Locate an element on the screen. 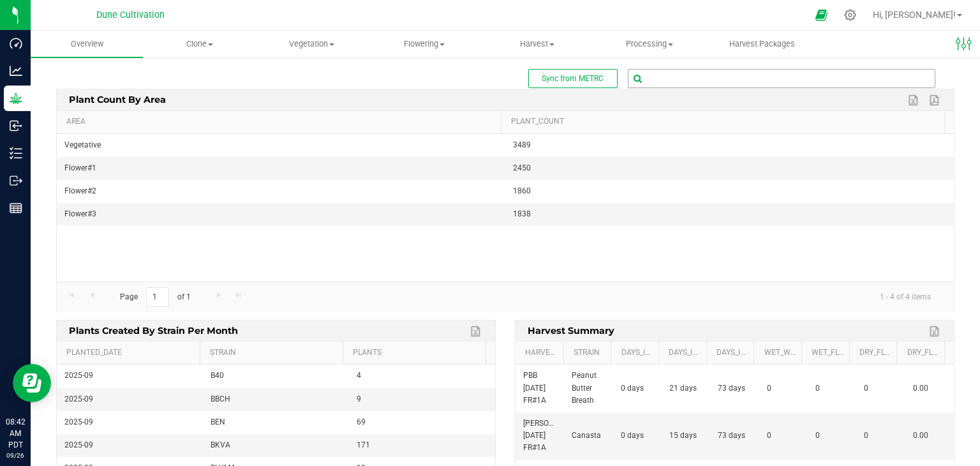 The height and width of the screenshot is (466, 980). a: Dry_Flower_by_Plant is located at coordinates (923, 353).